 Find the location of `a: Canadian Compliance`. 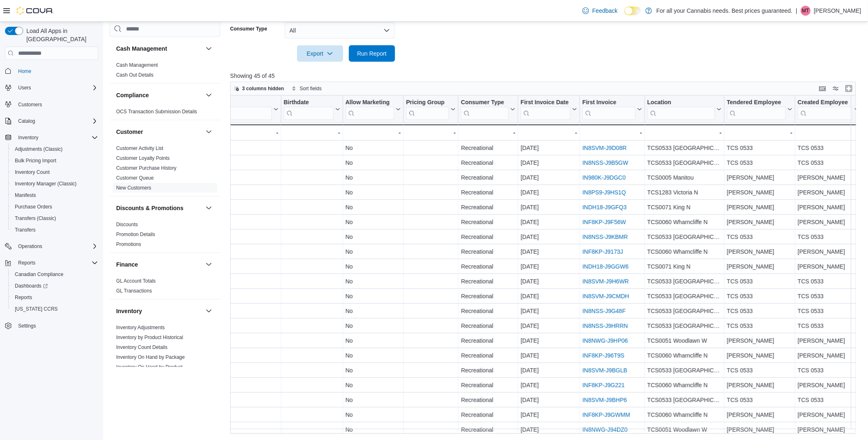

a: Canadian Compliance is located at coordinates (39, 275).